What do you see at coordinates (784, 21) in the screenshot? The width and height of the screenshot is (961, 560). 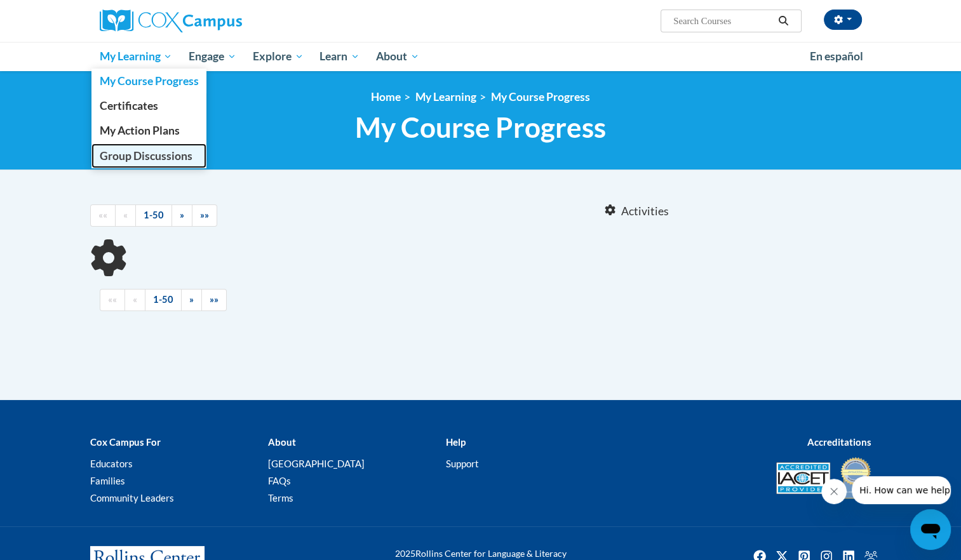 I see `button: Search` at bounding box center [784, 21].